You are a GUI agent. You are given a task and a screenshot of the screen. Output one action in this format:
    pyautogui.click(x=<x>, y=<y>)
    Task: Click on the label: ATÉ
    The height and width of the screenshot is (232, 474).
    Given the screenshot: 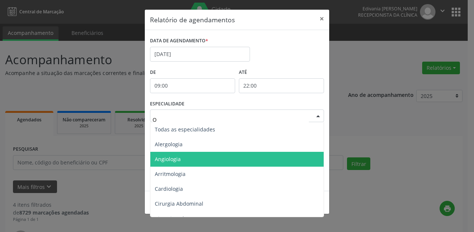 What is the action you would take?
    pyautogui.click(x=282, y=72)
    